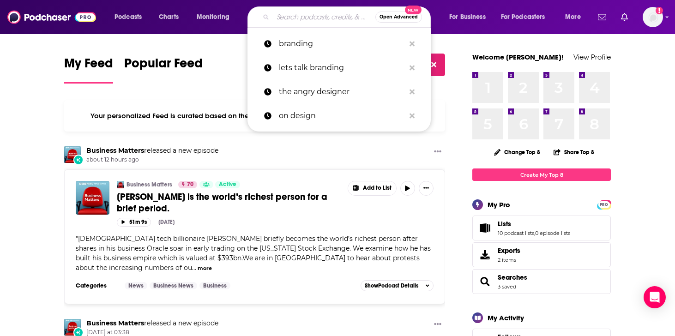 This screenshot has width=675, height=336. What do you see at coordinates (215, 286) in the screenshot?
I see `a: Business` at bounding box center [215, 286].